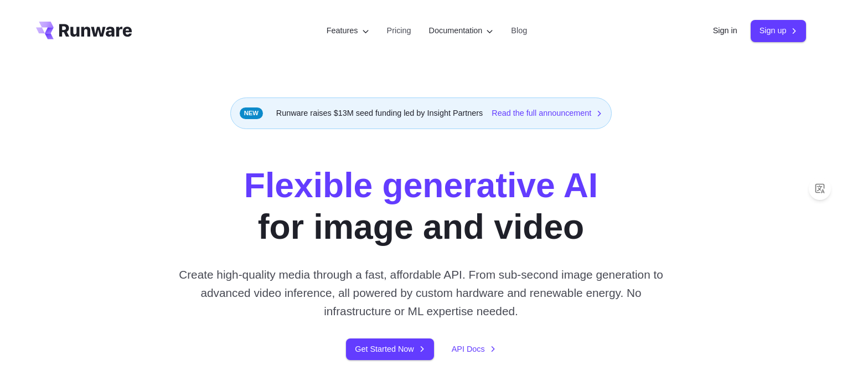 This screenshot has height=385, width=842. Describe the element at coordinates (390, 349) in the screenshot. I see `a: Get Started Now` at that location.